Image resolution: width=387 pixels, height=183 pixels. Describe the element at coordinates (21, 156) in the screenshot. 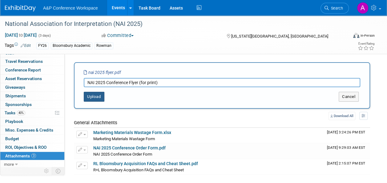

I see `span: Attachments` at that location.